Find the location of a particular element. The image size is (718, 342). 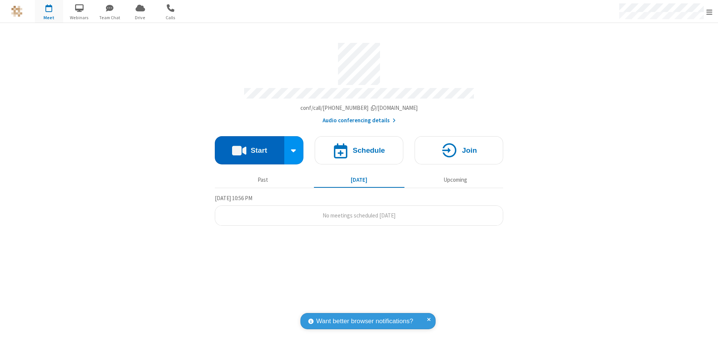

span: Copy my meeting room link is located at coordinates (359, 107).